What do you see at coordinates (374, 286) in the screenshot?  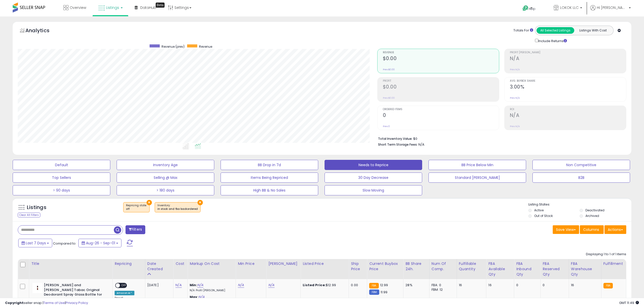 I see `small: FBA` at bounding box center [374, 286].